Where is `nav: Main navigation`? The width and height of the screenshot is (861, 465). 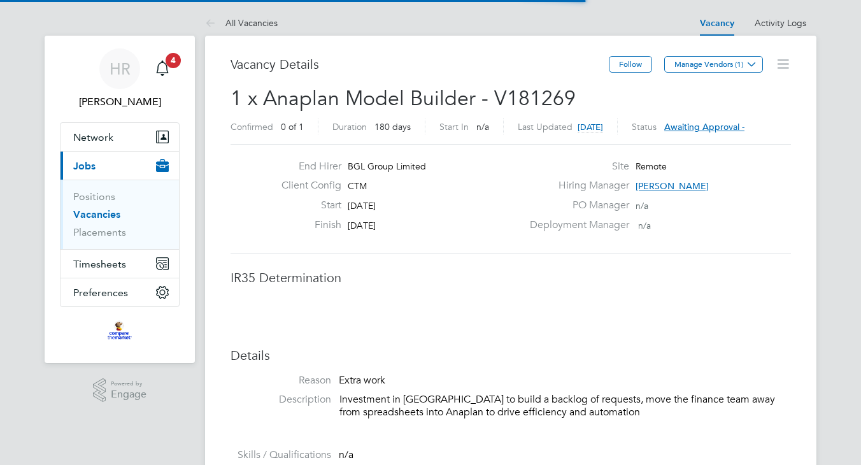 nav: Main navigation is located at coordinates (120, 199).